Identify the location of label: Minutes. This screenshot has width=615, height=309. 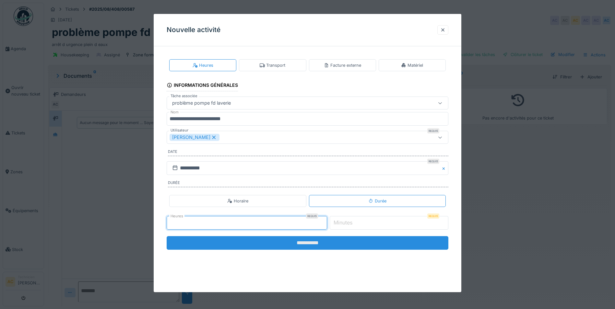
(343, 223).